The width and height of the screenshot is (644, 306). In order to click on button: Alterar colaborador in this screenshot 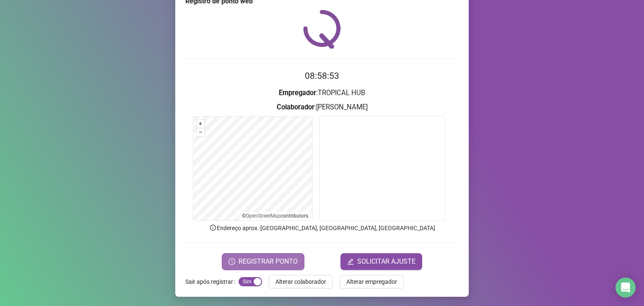, I will do `click(301, 282)`.